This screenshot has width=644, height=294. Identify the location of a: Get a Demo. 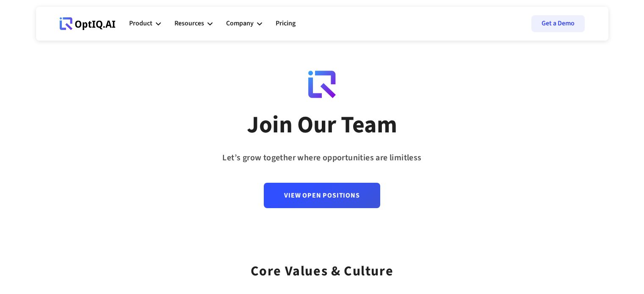
(558, 24).